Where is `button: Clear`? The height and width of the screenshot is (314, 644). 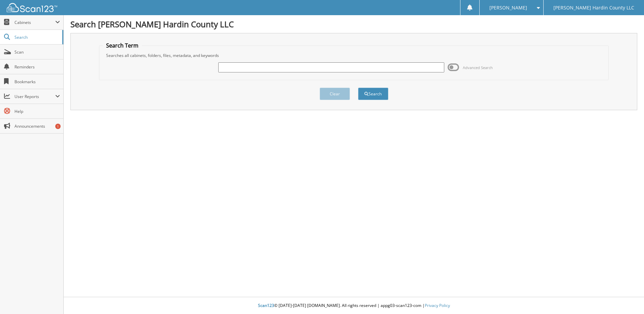 button: Clear is located at coordinates (335, 93).